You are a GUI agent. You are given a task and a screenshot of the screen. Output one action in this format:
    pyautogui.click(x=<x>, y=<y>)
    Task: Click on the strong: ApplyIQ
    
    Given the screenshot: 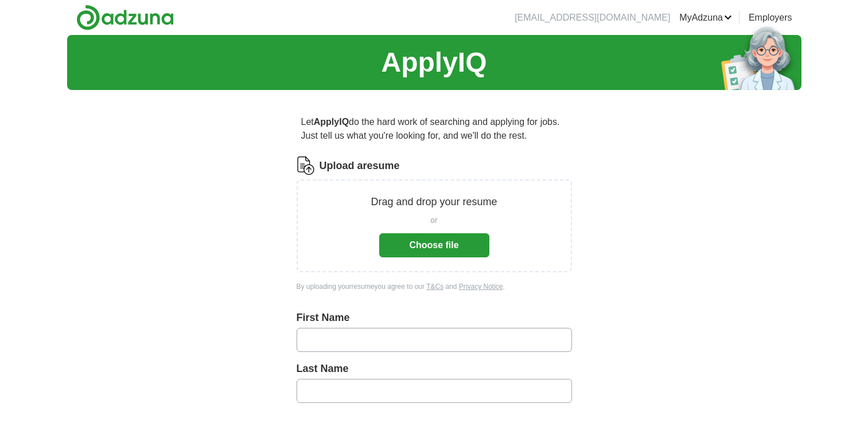 What is the action you would take?
    pyautogui.click(x=331, y=122)
    